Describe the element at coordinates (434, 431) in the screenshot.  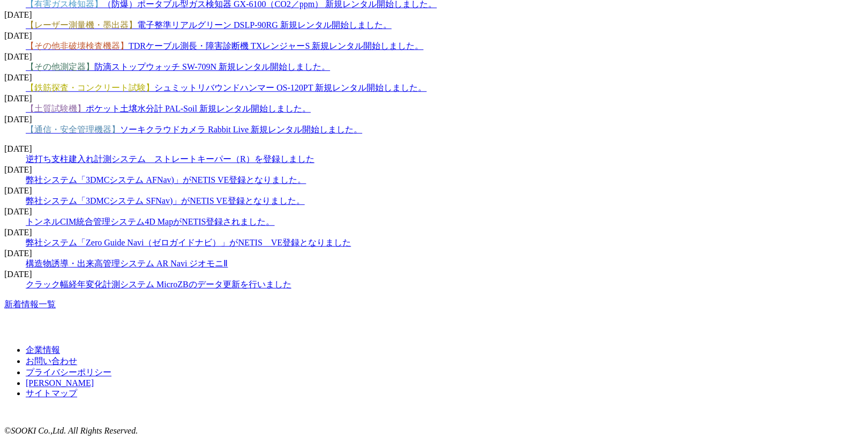
I see `address: ©SOOKI Co.,Ltd. All Rights Reserved.` at that location.